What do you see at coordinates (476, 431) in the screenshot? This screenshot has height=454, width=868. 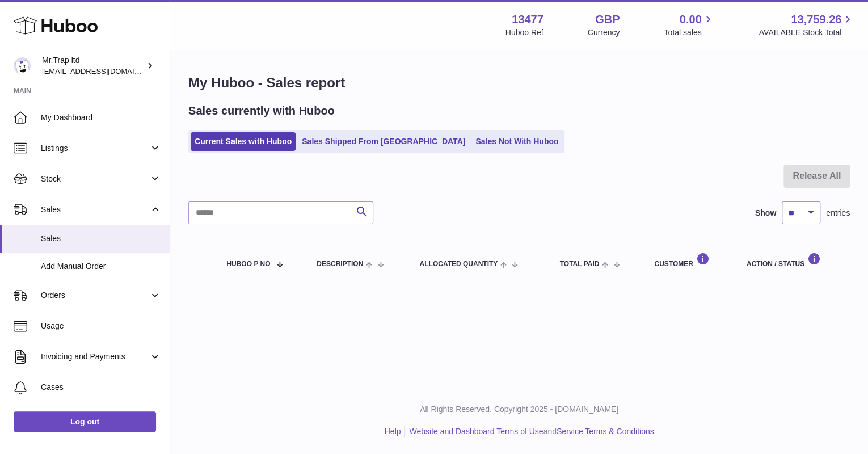 I see `a: Website and Dashboard Terms of Use` at bounding box center [476, 431].